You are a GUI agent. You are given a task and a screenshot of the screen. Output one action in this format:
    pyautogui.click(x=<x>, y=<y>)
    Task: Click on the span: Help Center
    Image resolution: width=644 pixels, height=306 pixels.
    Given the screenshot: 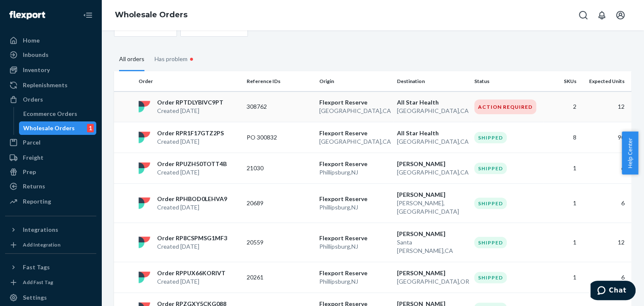 What is the action you would take?
    pyautogui.click(x=630, y=153)
    